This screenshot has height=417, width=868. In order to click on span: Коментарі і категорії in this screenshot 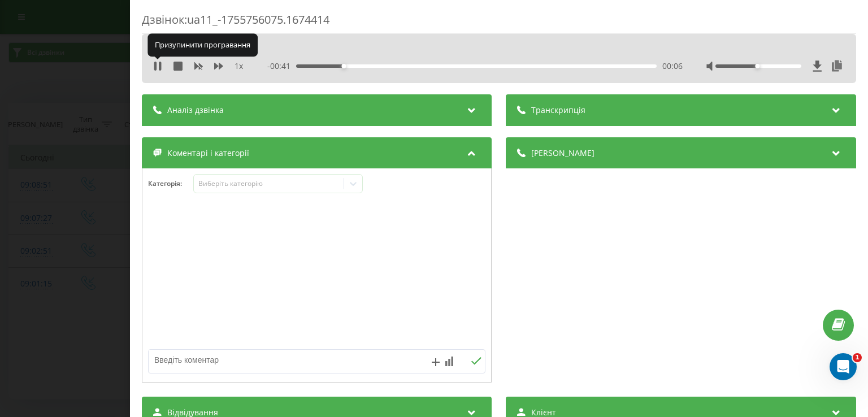, I will do `click(208, 153)`.